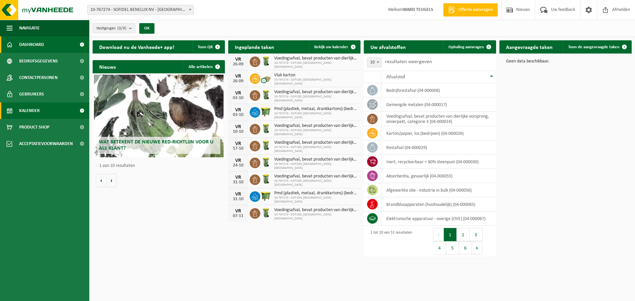 Image resolution: width=635 pixels, height=301 pixels. I want to click on span: Toon de aangevraagde taken, so click(593, 47).